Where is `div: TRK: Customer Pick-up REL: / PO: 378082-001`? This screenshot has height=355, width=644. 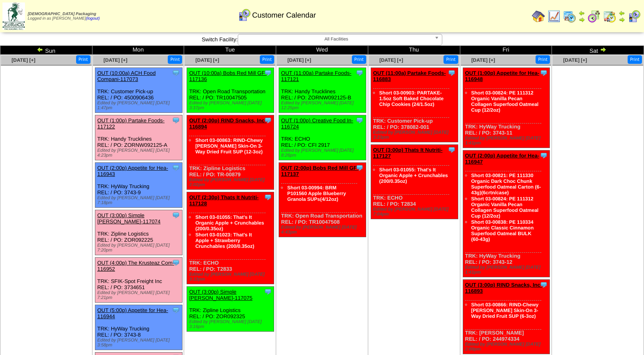 div: TRK: Customer Pick-up REL: / PO: 378082-001 is located at coordinates (414, 105).